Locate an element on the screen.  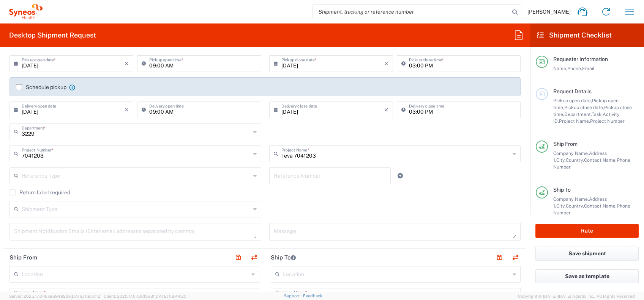
input: Shipment, tracking or reference number is located at coordinates (411, 12).